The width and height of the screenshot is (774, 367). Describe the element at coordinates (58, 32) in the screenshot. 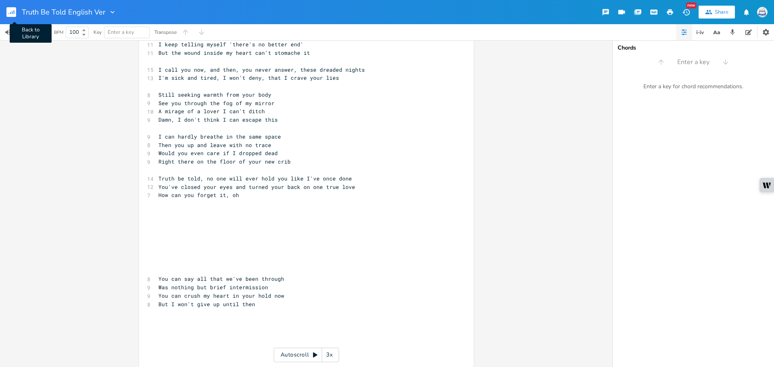

I see `div: BPM` at that location.